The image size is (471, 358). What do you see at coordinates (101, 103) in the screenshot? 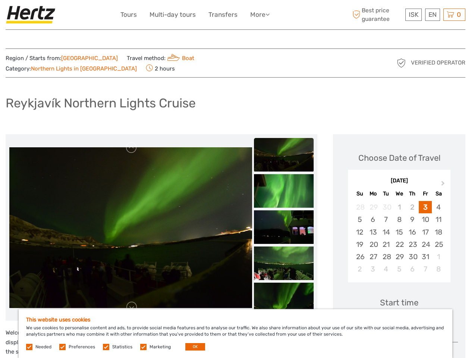
I see `h1: Reykjavík Northern Lights Cruise` at bounding box center [101, 103].